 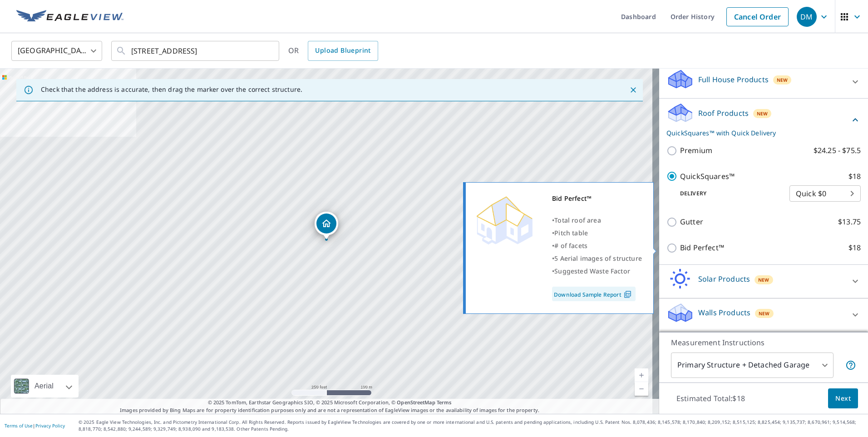 What do you see at coordinates (342, 51) in the screenshot?
I see `a: Upload Blueprint` at bounding box center [342, 51].